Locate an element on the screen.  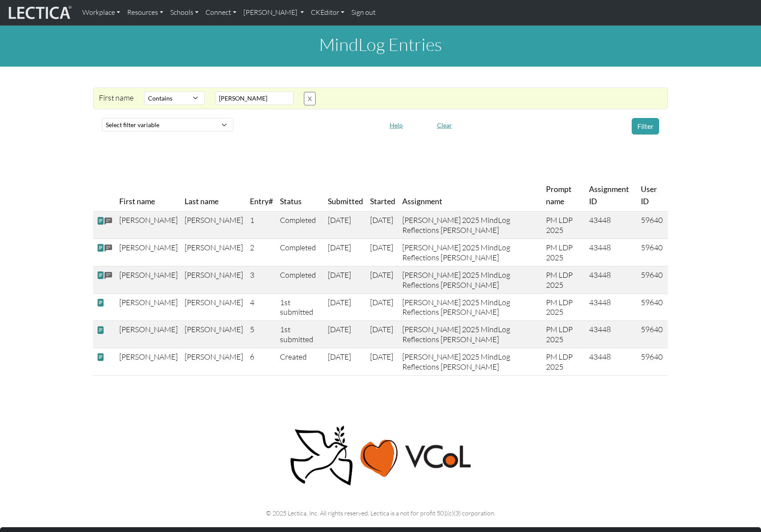
img: Peace, love, VCoL is located at coordinates (380, 456).